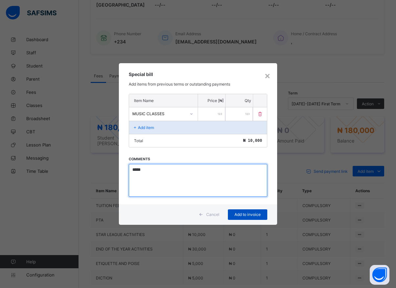 This screenshot has height=288, width=396. I want to click on span: ₦ 10,000, so click(253, 140).